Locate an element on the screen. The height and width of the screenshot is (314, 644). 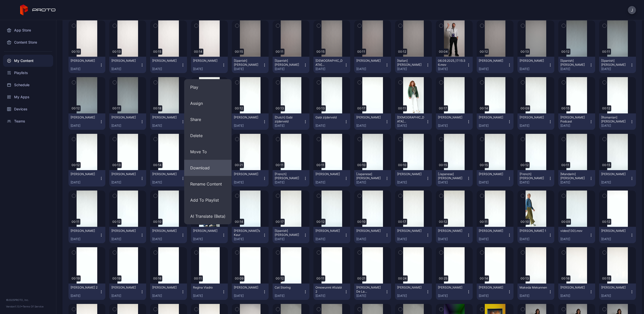
div: Marina Vytotova is located at coordinates (166, 61).